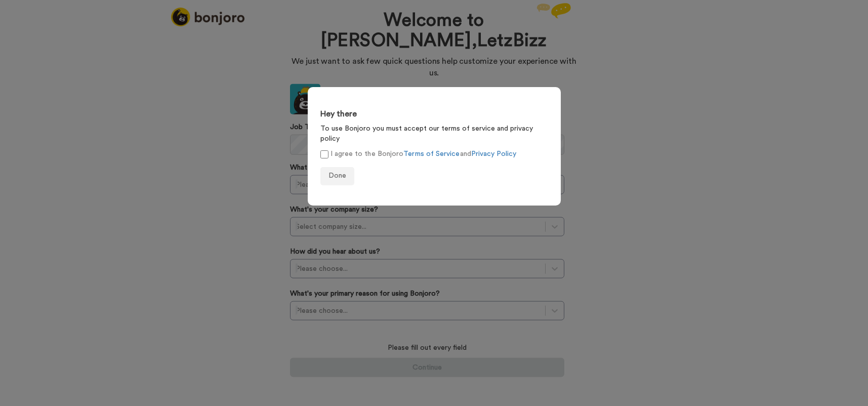 The image size is (868, 406). Describe the element at coordinates (418, 153) in the screenshot. I see `label: I agree to the Bonjoro and` at that location.